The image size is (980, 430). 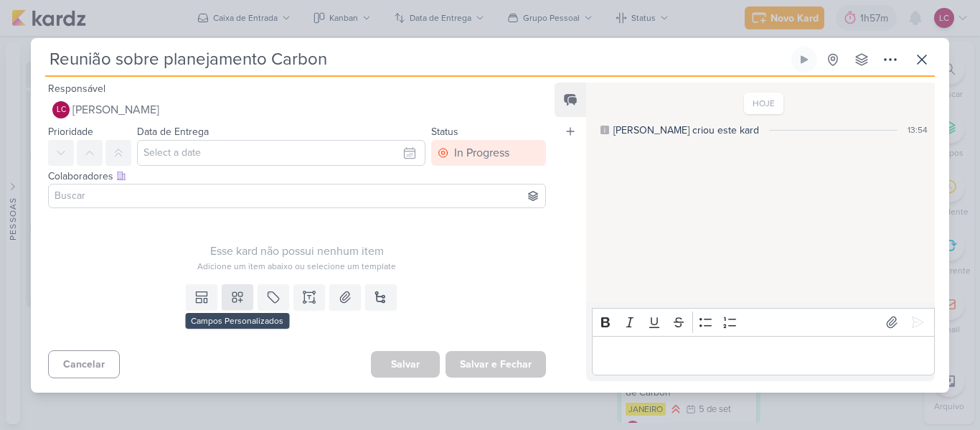 I want to click on label: Status, so click(x=445, y=131).